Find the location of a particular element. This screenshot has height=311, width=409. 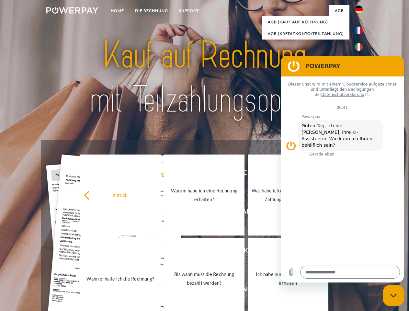

a: AGB (Kreditkonto/Teilzahlung) is located at coordinates (306, 34).